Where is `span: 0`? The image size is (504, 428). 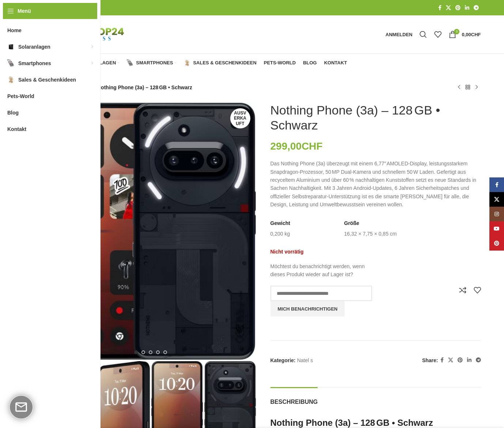 span: 0 is located at coordinates (456, 32).